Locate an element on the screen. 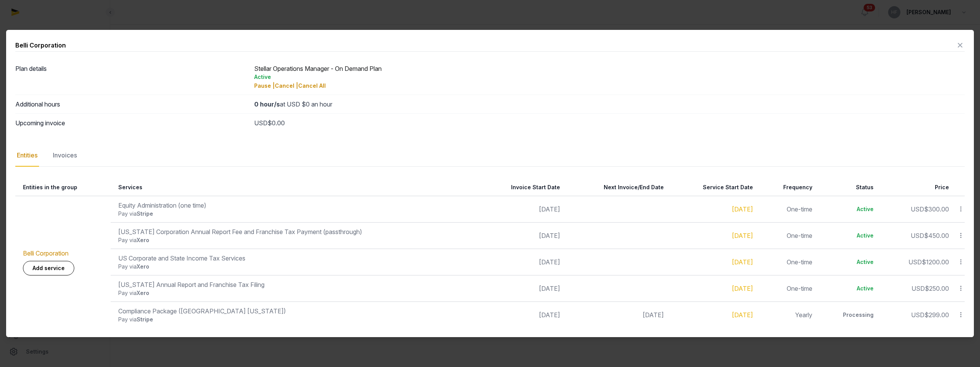 The width and height of the screenshot is (980, 367). dt: Additional hours is located at coordinates (132, 104).